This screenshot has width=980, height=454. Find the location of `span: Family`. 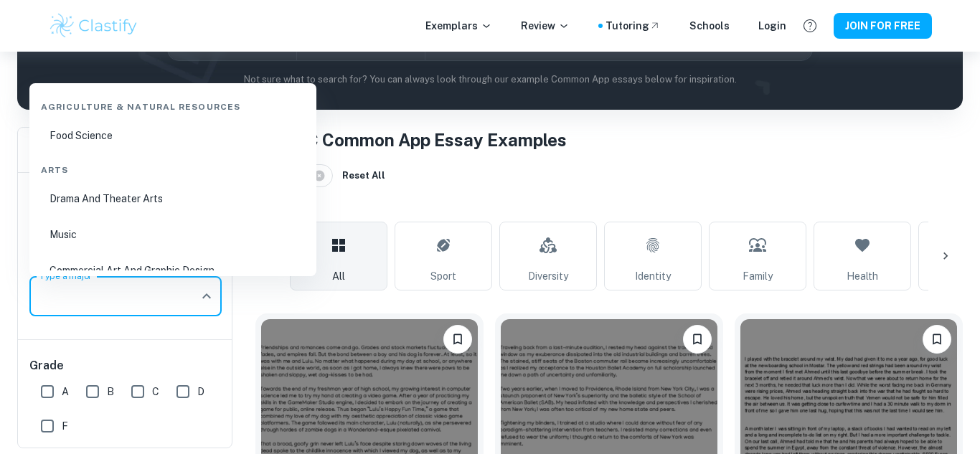

span: Family is located at coordinates (758, 277).